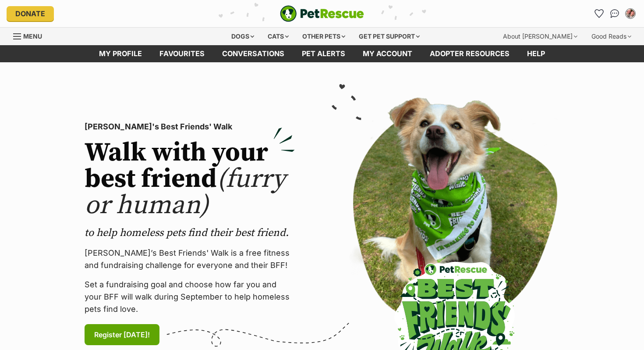 Image resolution: width=644 pixels, height=350 pixels. What do you see at coordinates (615, 14) in the screenshot?
I see `img: chat-41dd97257d64d25036548639549fe6c8038ab92f7586957e7f3b1b290dea8141.svg` at bounding box center [615, 14].